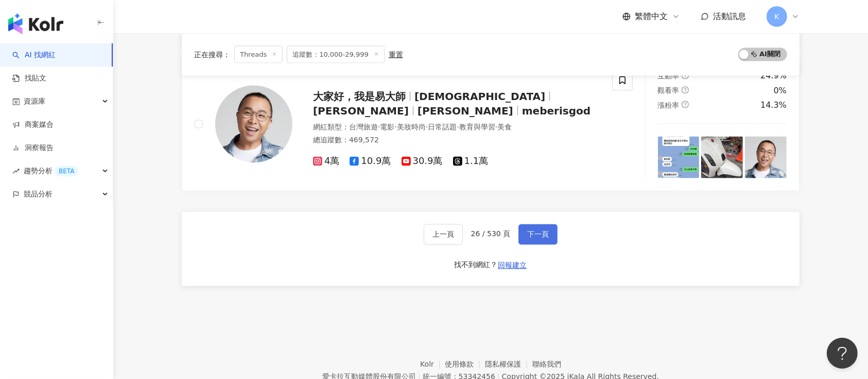  I want to click on div: BETA, so click(67, 171).